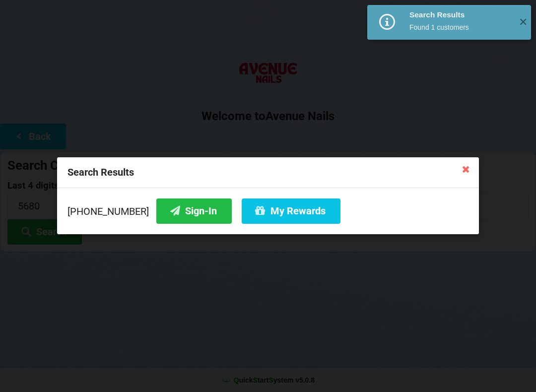 This screenshot has height=392, width=536. I want to click on button: Sign-In, so click(194, 211).